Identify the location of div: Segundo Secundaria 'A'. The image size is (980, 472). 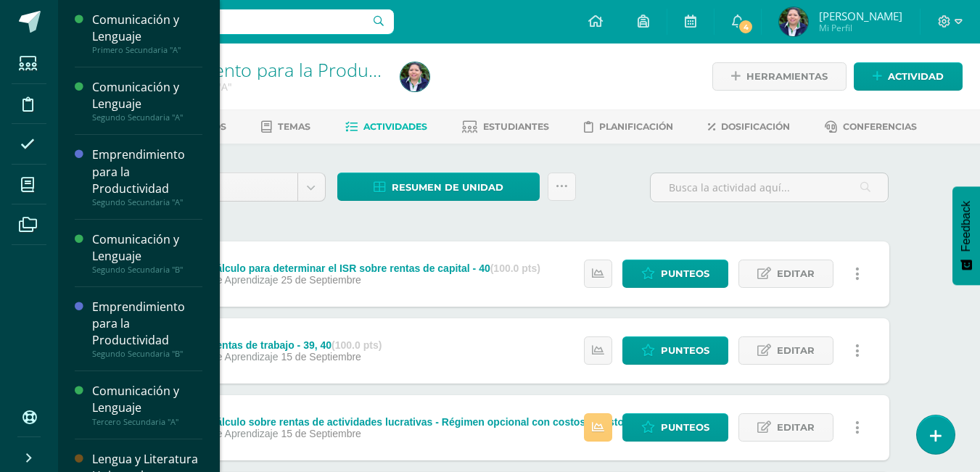
(248, 86).